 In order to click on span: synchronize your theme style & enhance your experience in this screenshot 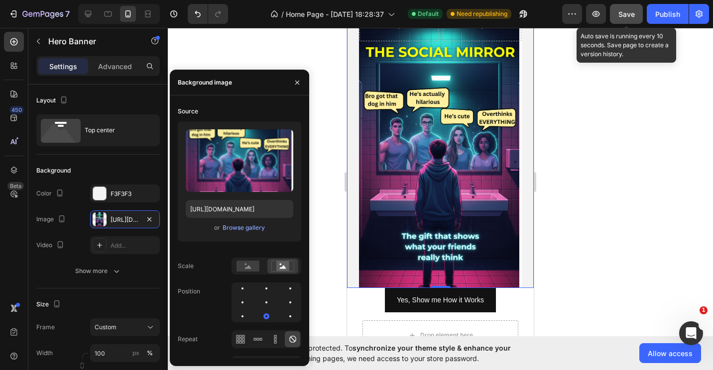, I will do `click(371, 353)`.